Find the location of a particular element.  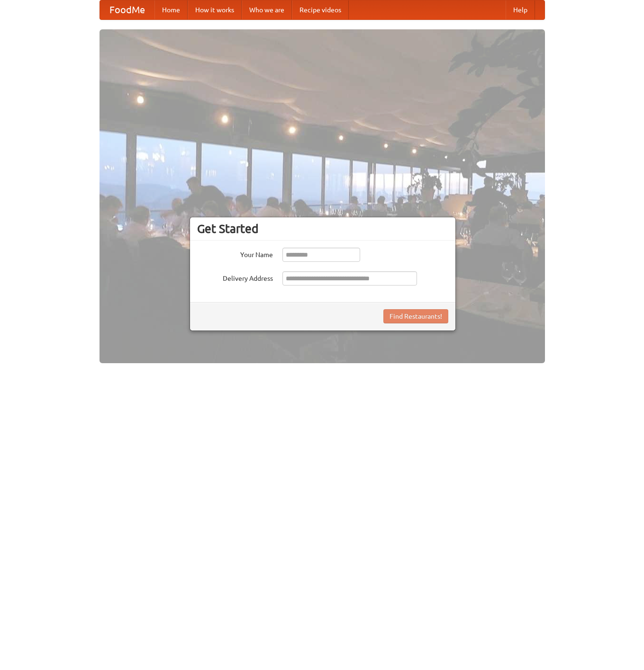

a: Home is located at coordinates (171, 10).